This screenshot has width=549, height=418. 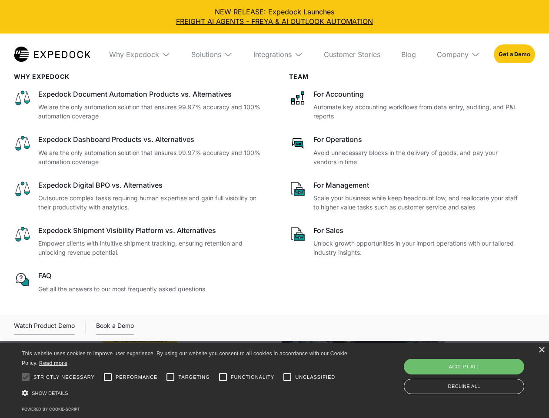 I want to click on a: For ManagementScale your business while keep headcount low, and reallocate your staff to higher v..., so click(x=405, y=196).